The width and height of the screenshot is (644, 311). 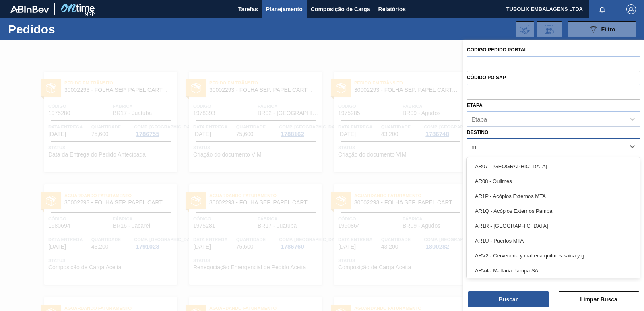 I want to click on div: ARV2 - Cerveceria y malteria quilmes saica y g, so click(x=553, y=255).